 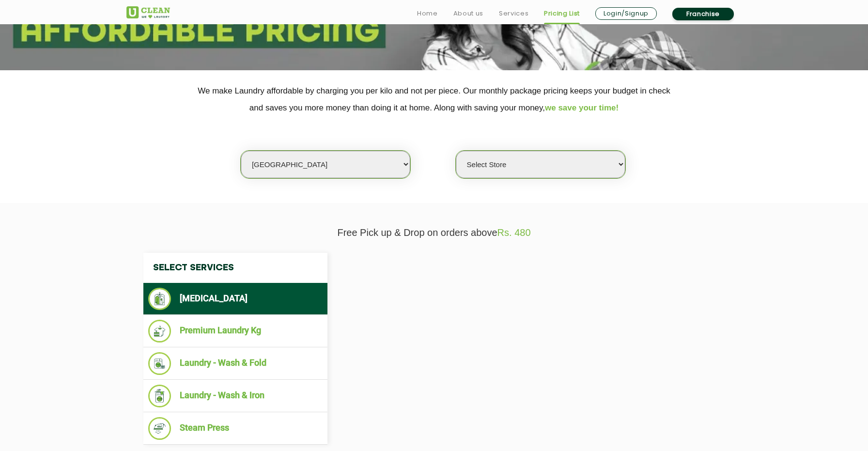 What do you see at coordinates (235, 330) in the screenshot?
I see `li: Premium Laundry Kg` at bounding box center [235, 330].